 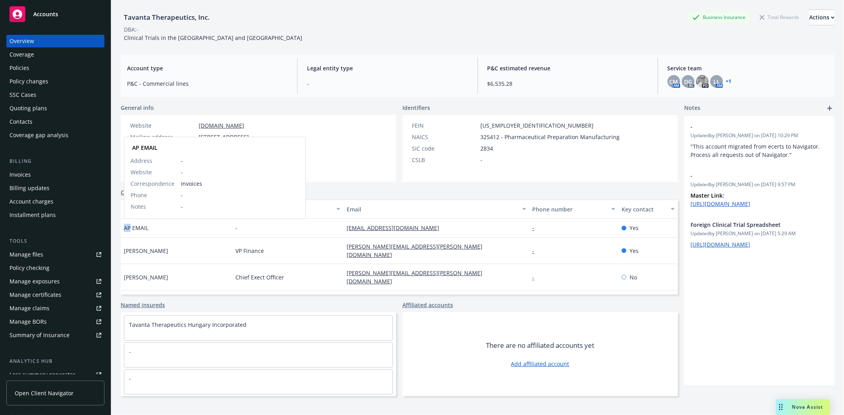 What do you see at coordinates (131, 29) in the screenshot?
I see `div: DBA: -` at bounding box center [131, 29].